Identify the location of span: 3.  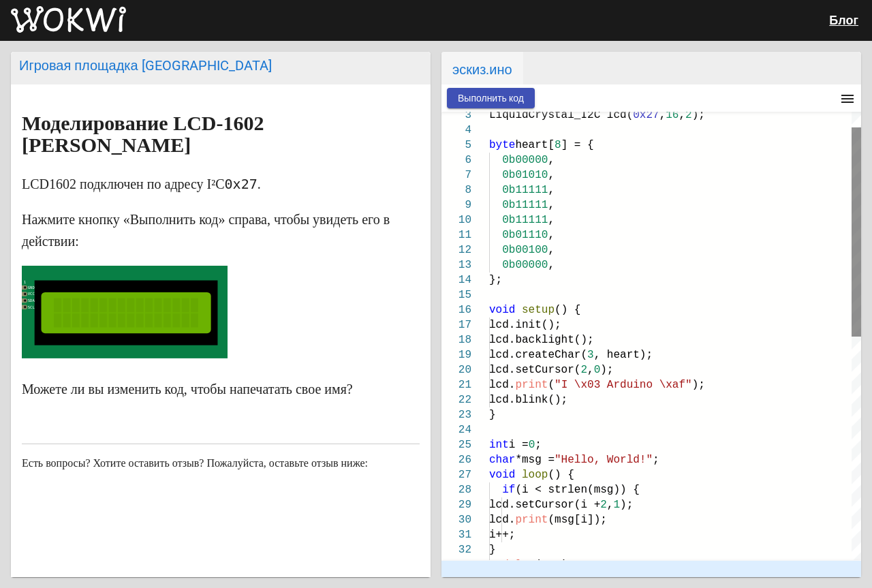
(591, 355).